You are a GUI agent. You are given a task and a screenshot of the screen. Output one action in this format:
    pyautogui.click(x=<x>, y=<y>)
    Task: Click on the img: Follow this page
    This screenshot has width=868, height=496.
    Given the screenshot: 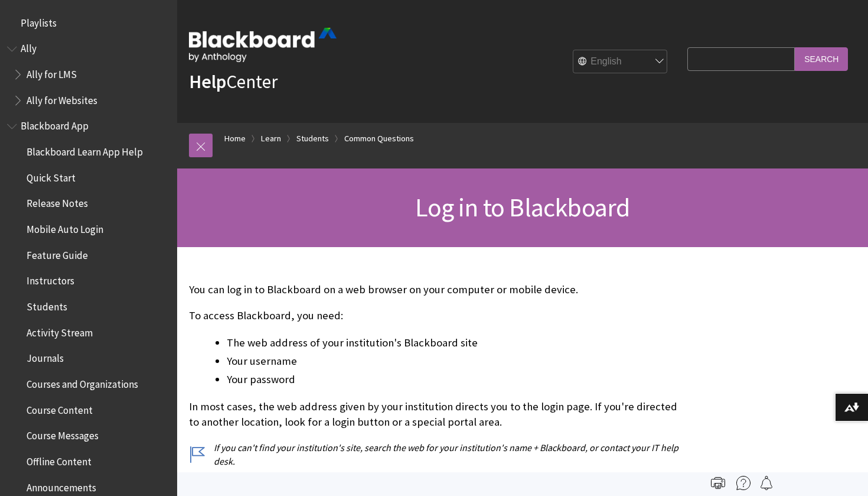 What is the action you would take?
    pyautogui.click(x=766, y=483)
    